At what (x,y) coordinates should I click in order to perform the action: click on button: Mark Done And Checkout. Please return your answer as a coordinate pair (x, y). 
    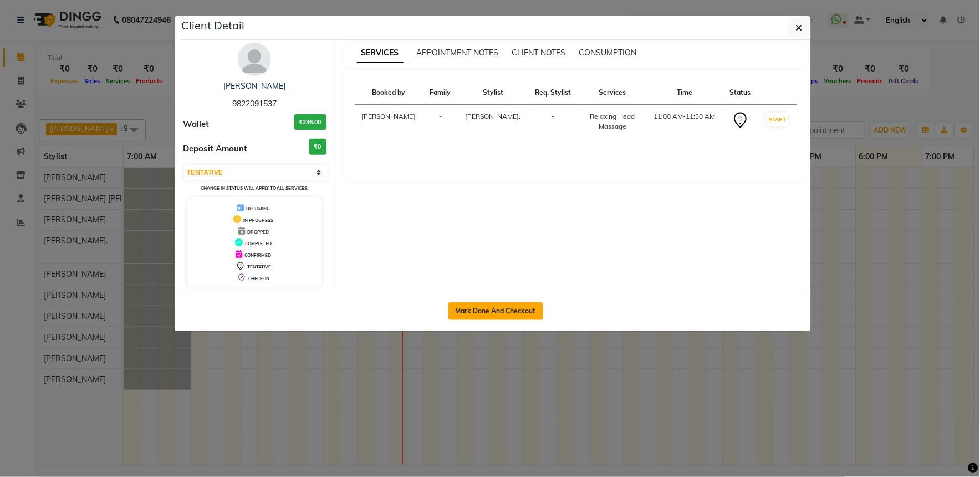
    Looking at the image, I should click on (496, 311).